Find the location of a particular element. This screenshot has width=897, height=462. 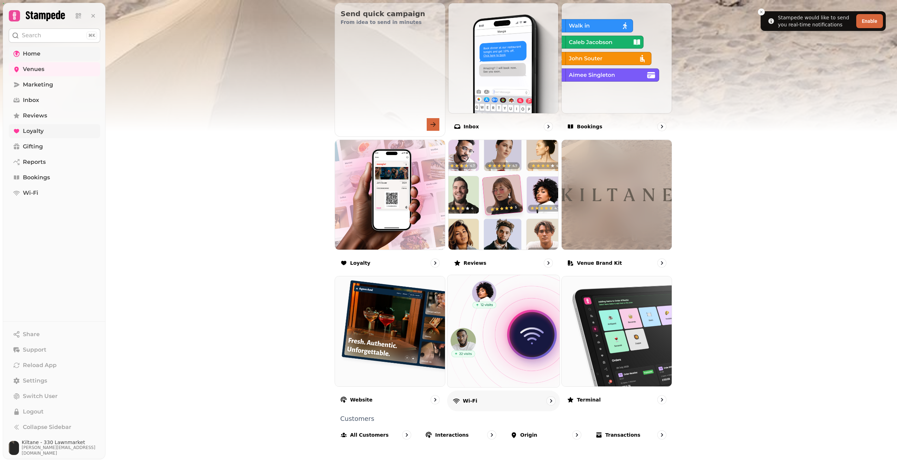

span: Share is located at coordinates (31, 334).